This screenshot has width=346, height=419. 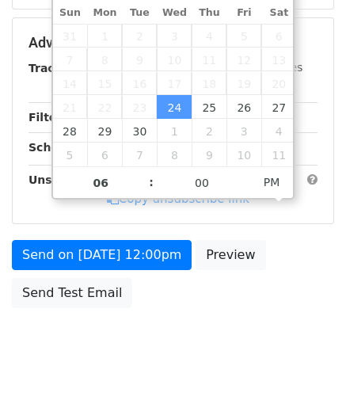 What do you see at coordinates (101, 183) in the screenshot?
I see `input: Hour` at bounding box center [101, 183].